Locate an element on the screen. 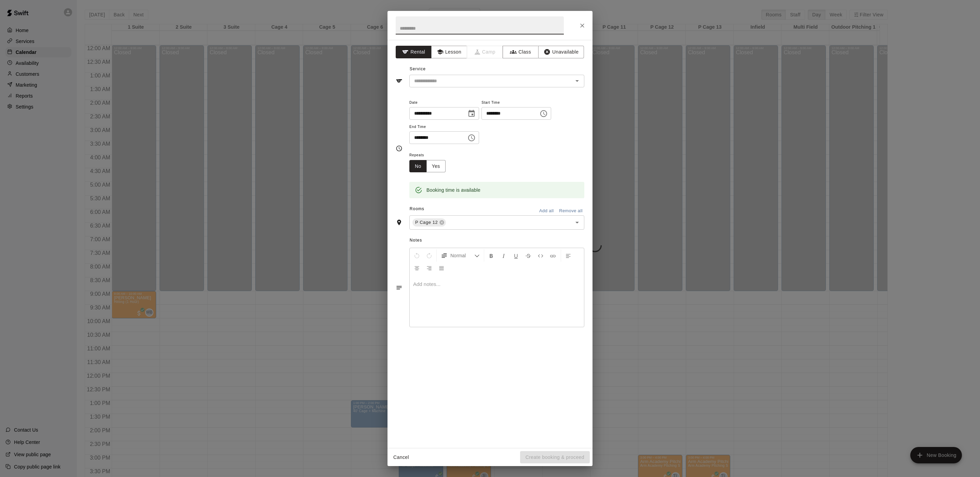  span: Date is located at coordinates (444, 102).